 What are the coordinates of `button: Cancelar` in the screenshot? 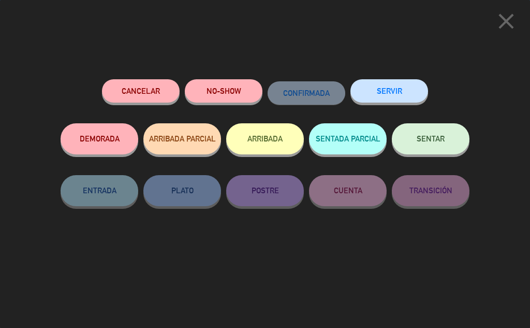 It's located at (141, 91).